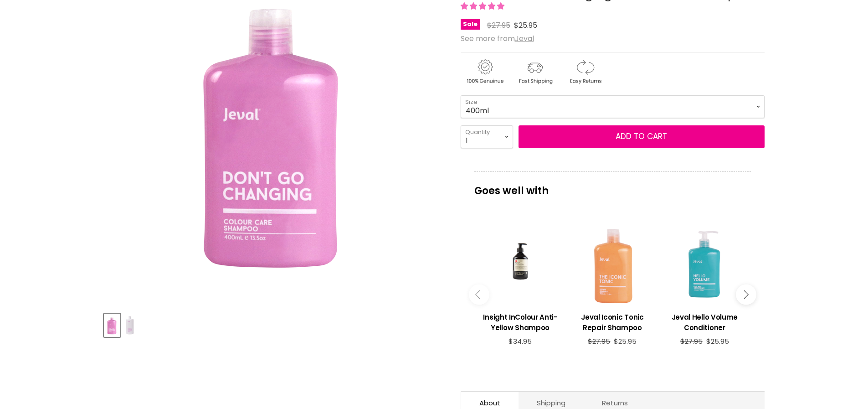  What do you see at coordinates (704, 322) in the screenshot?
I see `h3: Jeval Hello Volume Conditioner` at bounding box center [704, 322].